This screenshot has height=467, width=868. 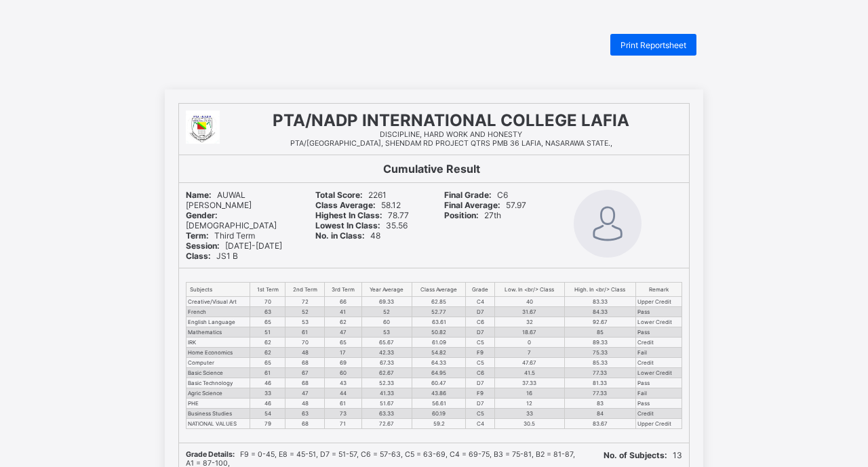 What do you see at coordinates (599, 403) in the screenshot?
I see `td: 83` at bounding box center [599, 403].